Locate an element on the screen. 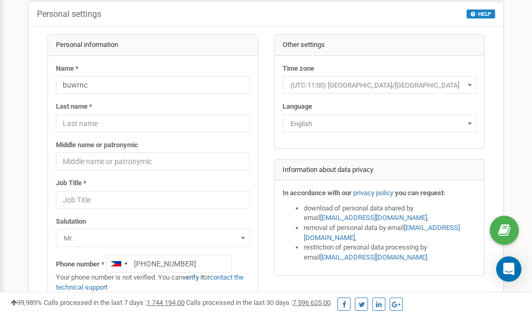 The image size is (532, 316). input: Job Title is located at coordinates (153, 200).